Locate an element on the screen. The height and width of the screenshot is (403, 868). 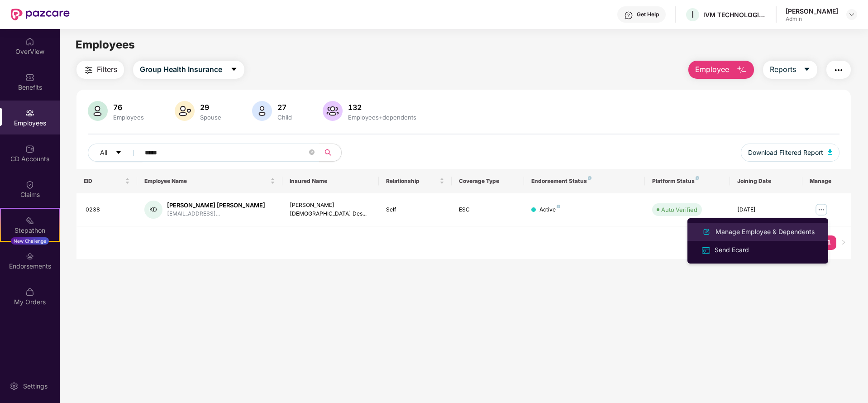
button: Filters is located at coordinates (100, 69).